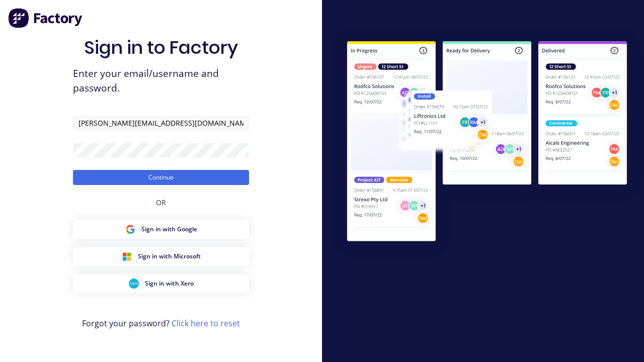 This screenshot has height=362, width=644. Describe the element at coordinates (46, 18) in the screenshot. I see `img: Factory` at that location.